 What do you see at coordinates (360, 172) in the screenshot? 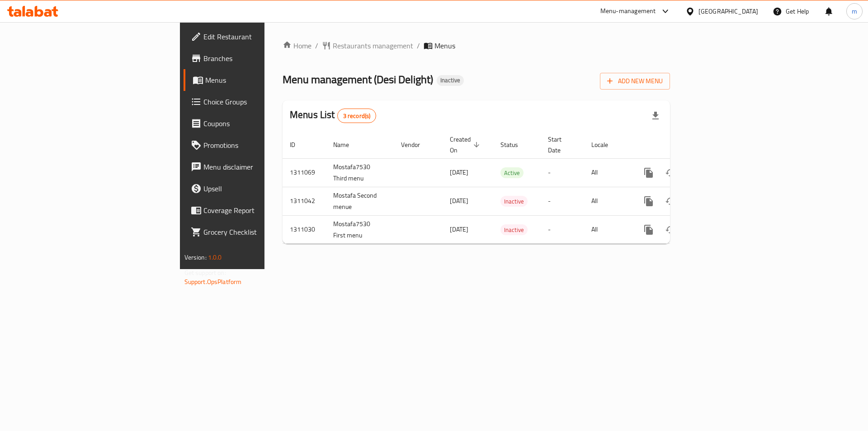
I see `td: Mostafa7530 Third menu` at bounding box center [360, 172].